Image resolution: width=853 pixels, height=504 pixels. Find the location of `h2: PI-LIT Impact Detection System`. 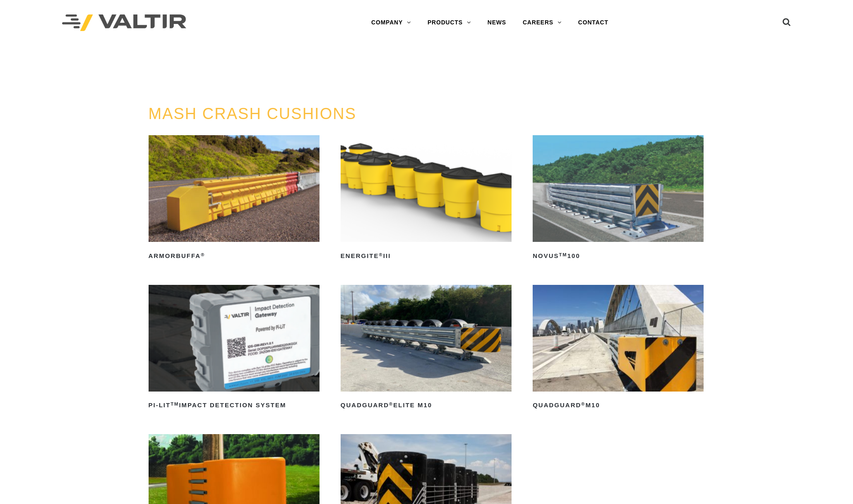

h2: PI-LIT Impact Detection System is located at coordinates (234, 406).